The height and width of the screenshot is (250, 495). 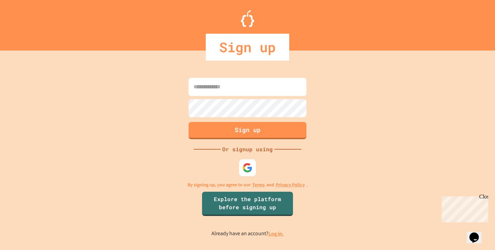 What do you see at coordinates (276, 233) in the screenshot?
I see `a: Log in.` at bounding box center [276, 233].